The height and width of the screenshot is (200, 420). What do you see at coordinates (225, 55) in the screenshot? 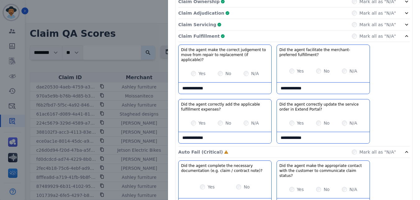
I see `h3: Did the agent make the correct judgement to move from repair to replacement (if applicable)?` at bounding box center [225, 55].